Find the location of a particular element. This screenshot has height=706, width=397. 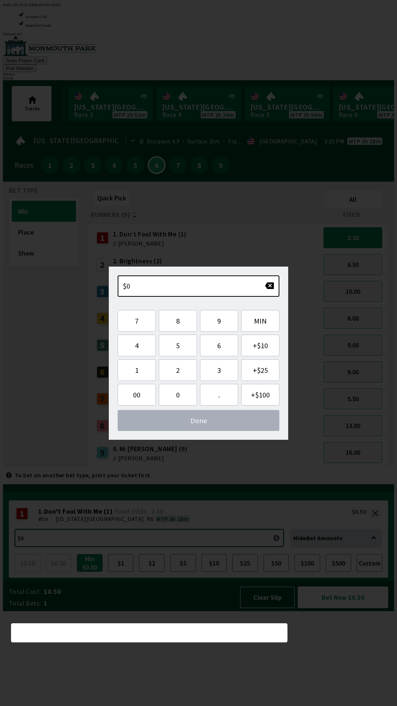

button: 3 is located at coordinates (219, 370).